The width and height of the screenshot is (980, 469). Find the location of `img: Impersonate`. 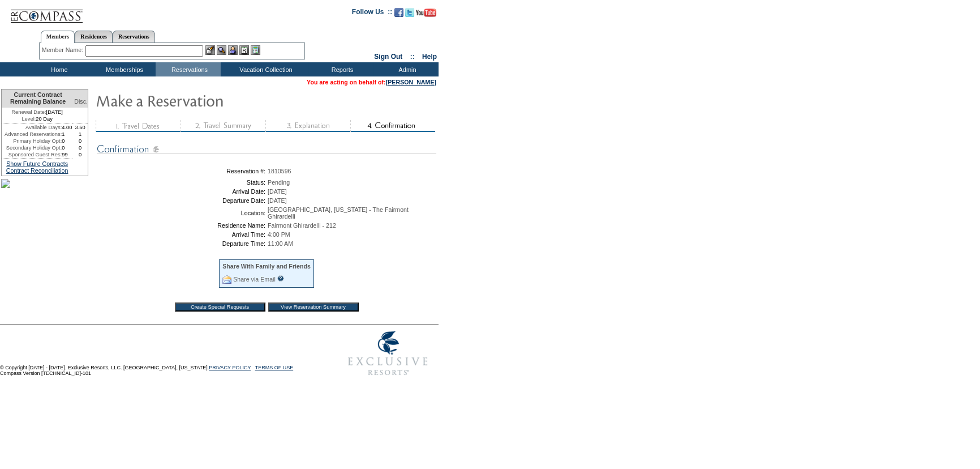

img: Impersonate is located at coordinates (232, 49).